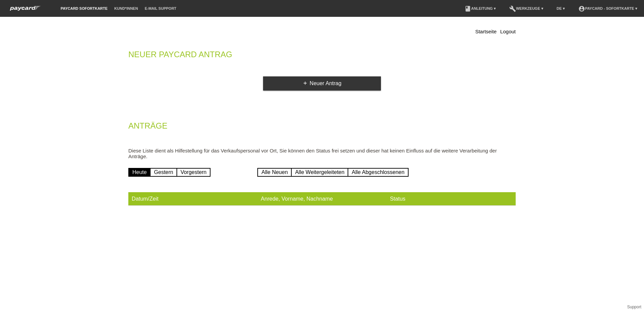 This screenshot has width=644, height=311. Describe the element at coordinates (319, 172) in the screenshot. I see `a: Alle Weitergeleiteten` at that location.